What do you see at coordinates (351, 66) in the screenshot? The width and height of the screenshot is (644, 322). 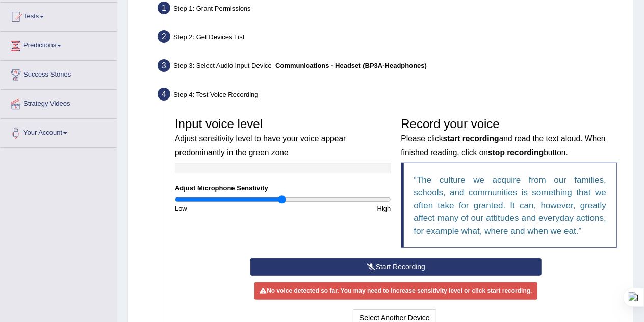 I see `b: Communications - Headset (BP3A-Headphones)` at bounding box center [351, 66].